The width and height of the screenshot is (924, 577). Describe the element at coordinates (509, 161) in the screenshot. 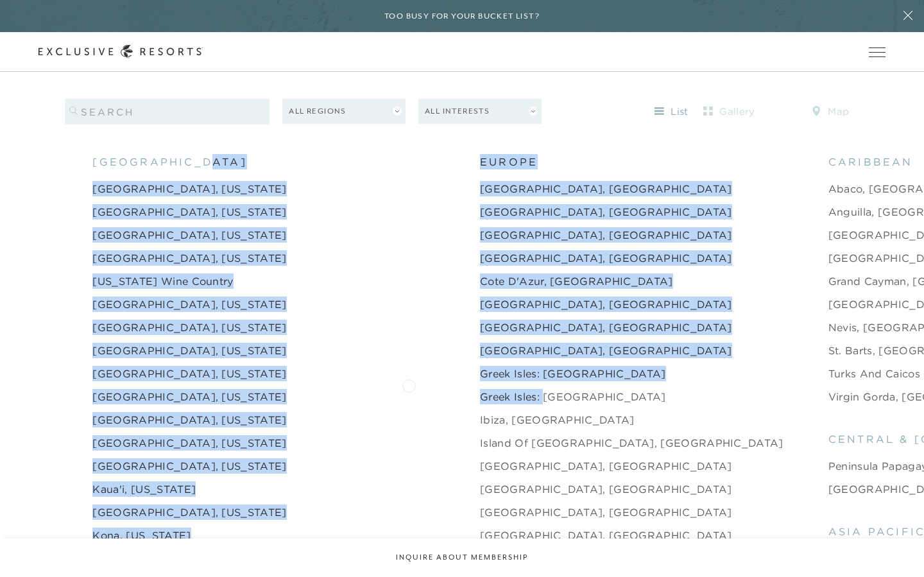

I see `span: europe` at that location.